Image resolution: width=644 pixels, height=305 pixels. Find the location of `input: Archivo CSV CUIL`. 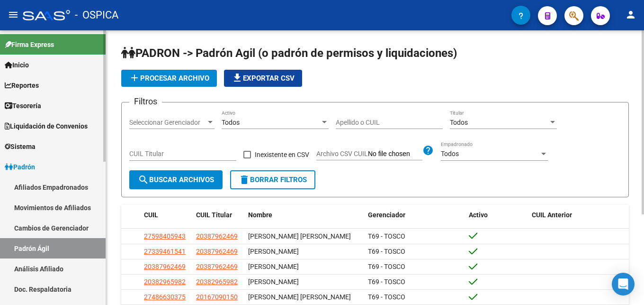

input: Archivo CSV CUIL is located at coordinates (395, 154).